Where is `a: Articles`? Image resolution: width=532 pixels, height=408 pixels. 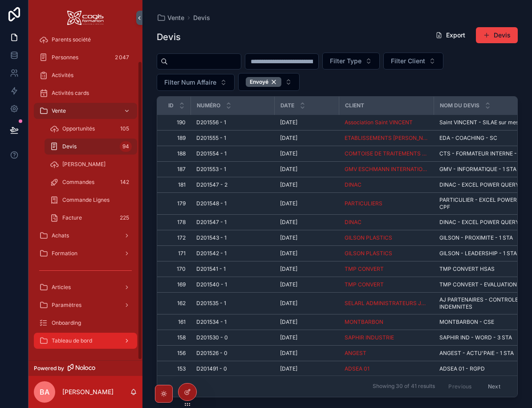 a: Articles is located at coordinates (86, 287).